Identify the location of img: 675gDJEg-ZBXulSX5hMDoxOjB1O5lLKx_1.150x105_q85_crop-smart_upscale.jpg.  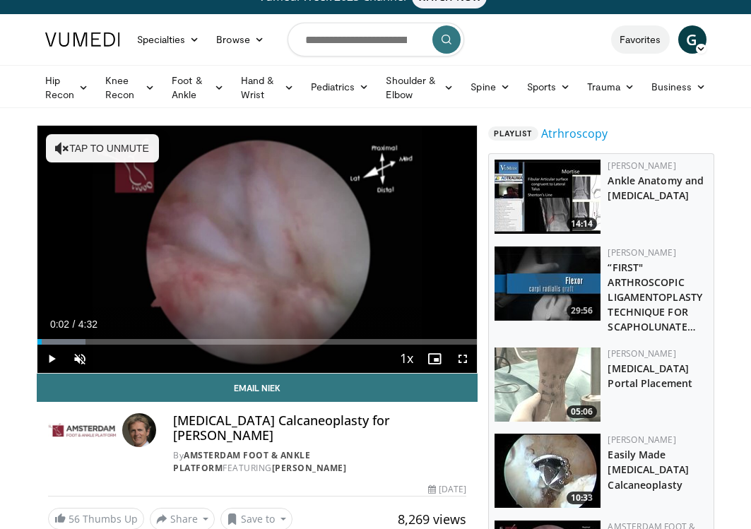
(547, 283).